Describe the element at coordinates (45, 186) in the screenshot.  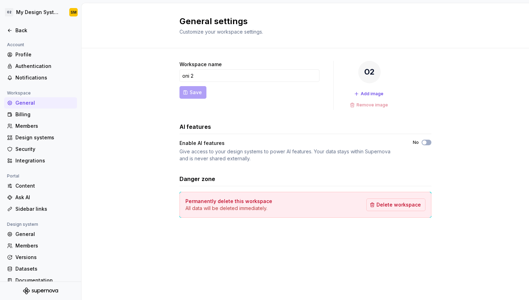
I see `div: Content` at that location.